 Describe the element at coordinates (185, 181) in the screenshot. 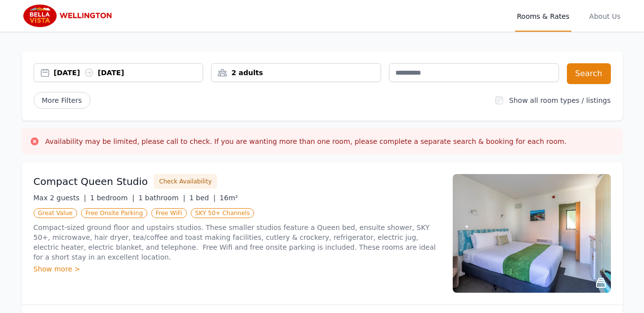

I see `button: Check Availability` at that location.